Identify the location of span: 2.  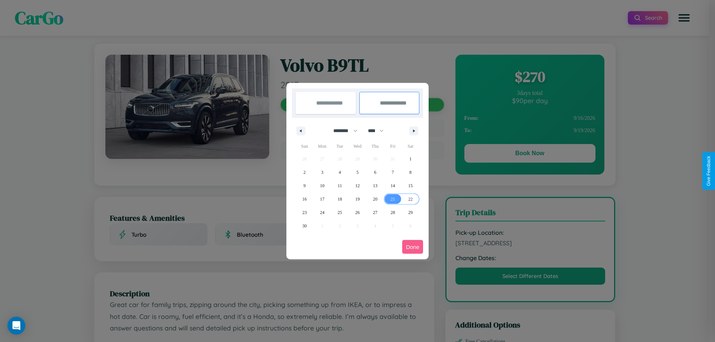
(305, 172).